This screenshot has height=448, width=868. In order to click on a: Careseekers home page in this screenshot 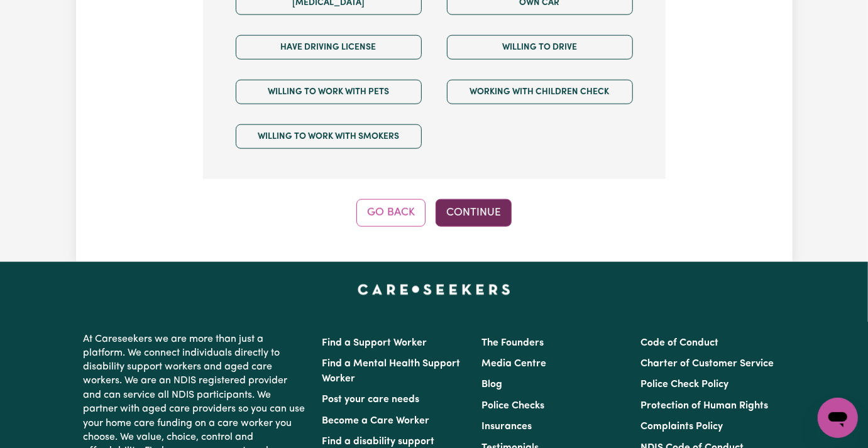, I will do `click(434, 290)`.